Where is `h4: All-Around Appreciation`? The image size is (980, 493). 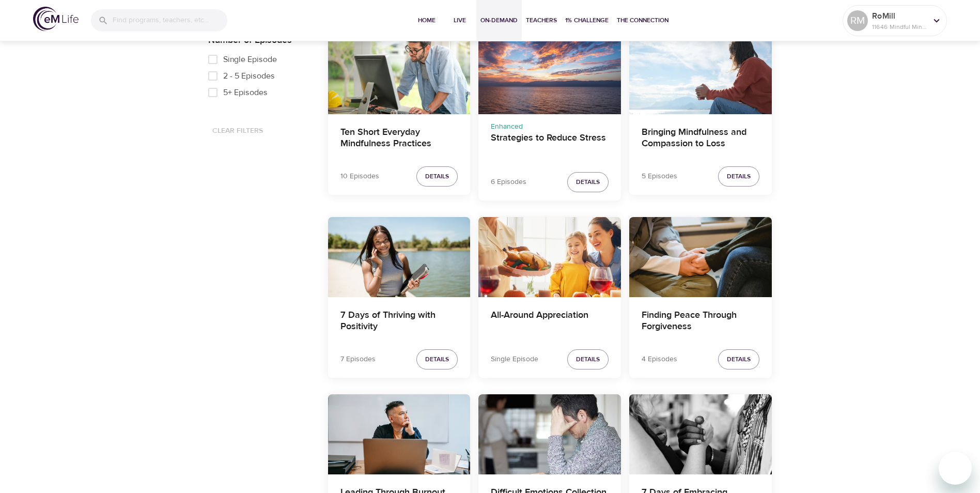
h4: All-Around Appreciation is located at coordinates (550, 321).